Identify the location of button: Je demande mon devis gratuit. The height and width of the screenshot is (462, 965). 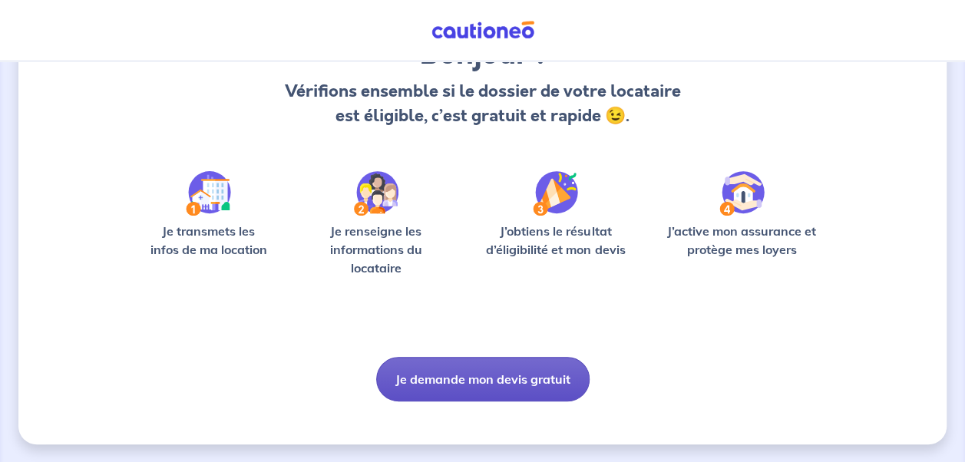
(483, 379).